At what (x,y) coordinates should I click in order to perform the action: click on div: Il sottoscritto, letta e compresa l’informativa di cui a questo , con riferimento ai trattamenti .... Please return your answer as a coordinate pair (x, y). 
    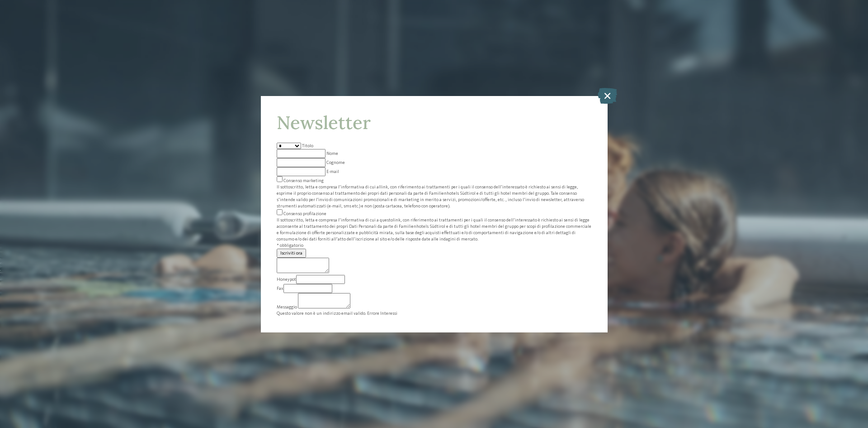
    Looking at the image, I should click on (434, 230).